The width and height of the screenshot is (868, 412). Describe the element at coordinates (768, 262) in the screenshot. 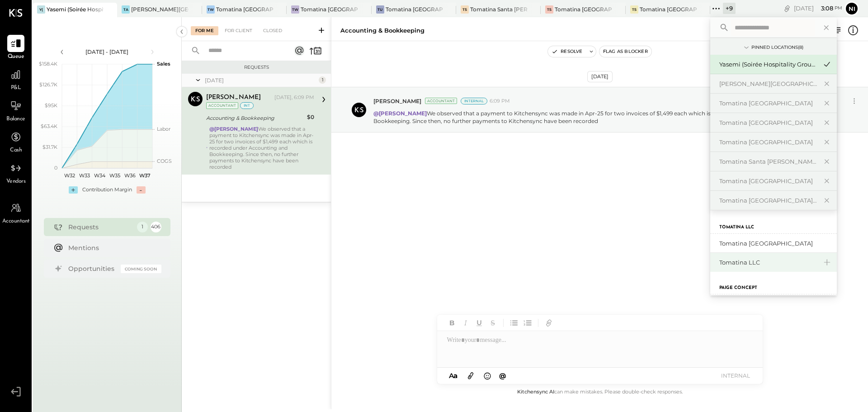

I see `div: Tomatina LLC` at that location.